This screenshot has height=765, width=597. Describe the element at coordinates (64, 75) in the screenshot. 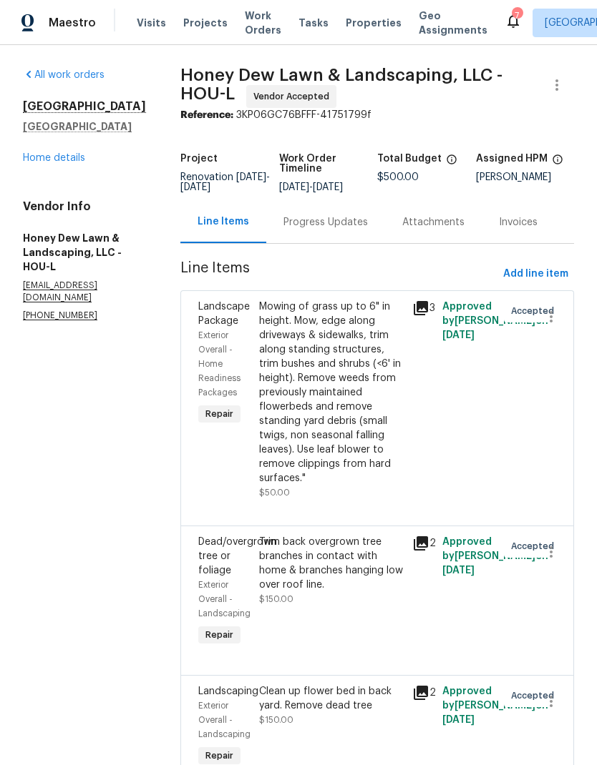

I see `a: All work orders` at that location.